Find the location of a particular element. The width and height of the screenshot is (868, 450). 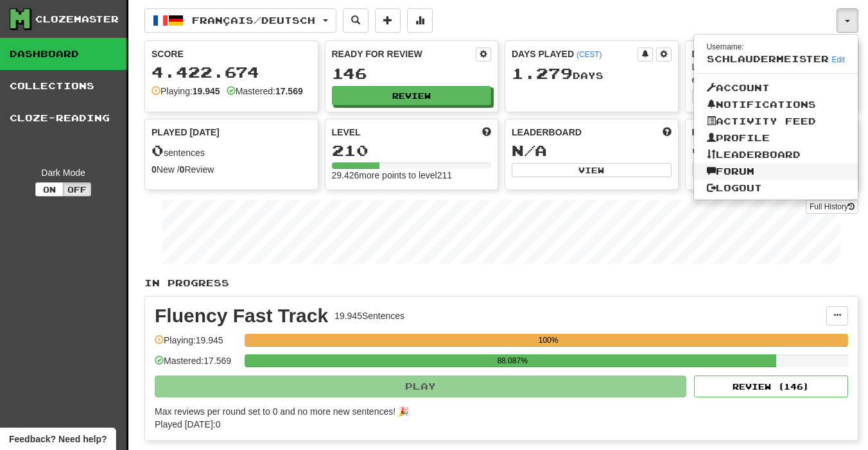

div: Playing: 19.945 is located at coordinates (196, 344).